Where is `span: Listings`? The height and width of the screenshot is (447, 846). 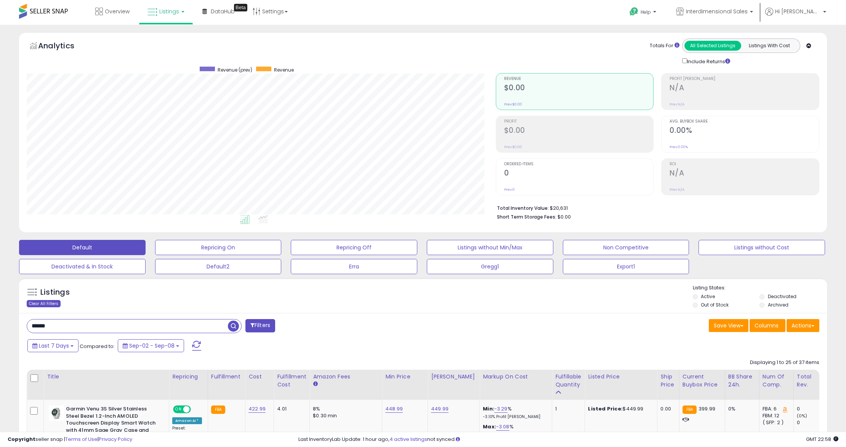 span: Listings is located at coordinates (169, 11).